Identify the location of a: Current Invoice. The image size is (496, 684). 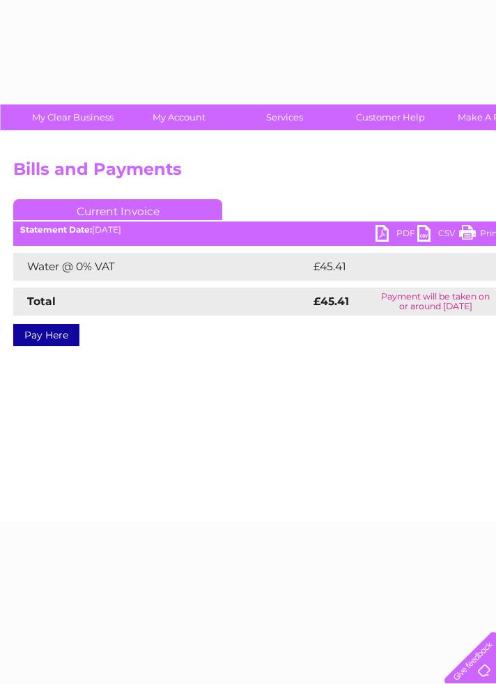
(118, 210).